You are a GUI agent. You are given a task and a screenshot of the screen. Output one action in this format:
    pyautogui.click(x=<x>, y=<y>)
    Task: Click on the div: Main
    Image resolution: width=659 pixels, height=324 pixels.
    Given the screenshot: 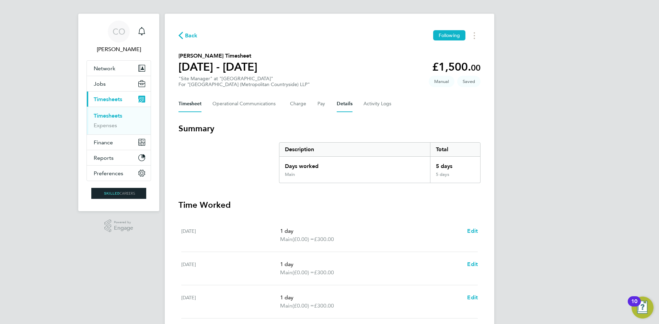 What is the action you would take?
    pyautogui.click(x=289, y=175)
    